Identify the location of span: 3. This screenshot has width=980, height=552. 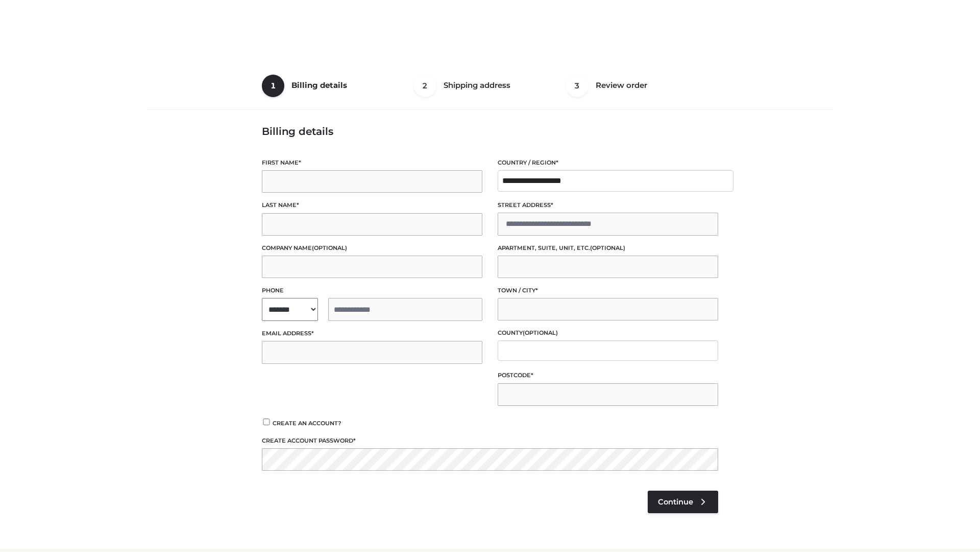
(577, 85).